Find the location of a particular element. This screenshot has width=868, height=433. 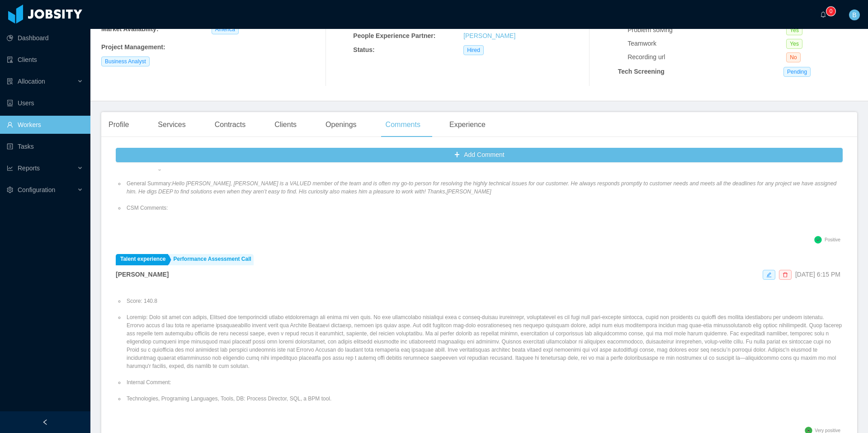

li: Technologies, Programing Languages, Tools, DB: Process Director, SQL, a BPM tool. is located at coordinates (484, 399).